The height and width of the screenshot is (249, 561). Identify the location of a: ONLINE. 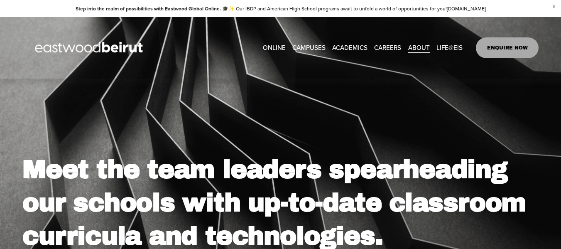
(274, 47).